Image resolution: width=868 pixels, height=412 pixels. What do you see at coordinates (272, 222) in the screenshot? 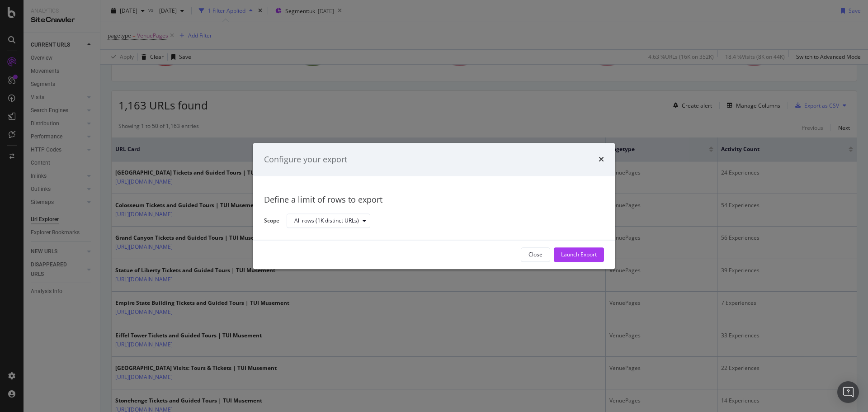
I see `label: Scope` at bounding box center [272, 222].